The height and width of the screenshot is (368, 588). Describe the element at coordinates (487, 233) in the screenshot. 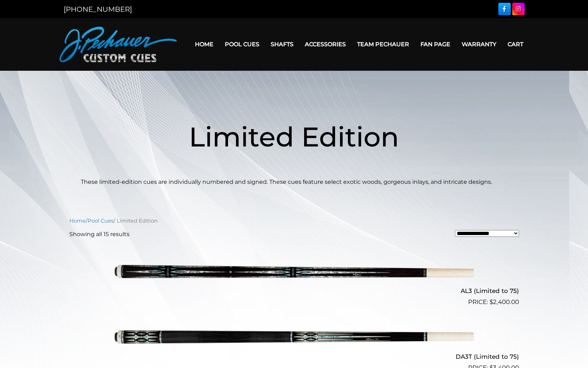

I see `select: Shop order` at that location.